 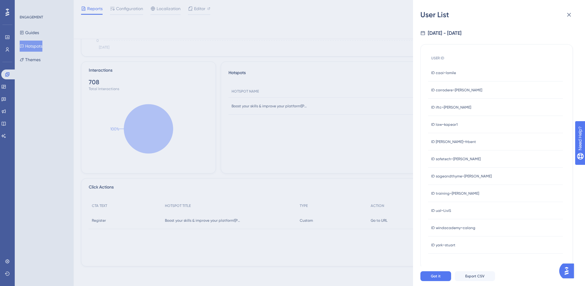 I want to click on span: USER ID, so click(x=438, y=58).